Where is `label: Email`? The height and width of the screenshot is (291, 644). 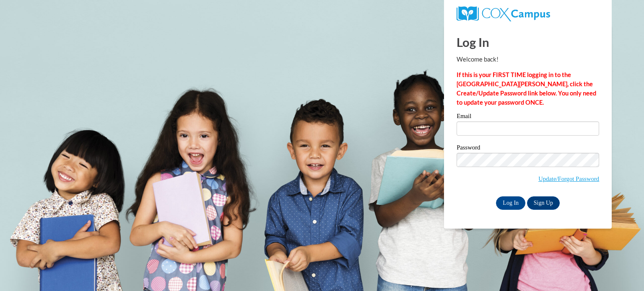
label: Email is located at coordinates (528, 118).